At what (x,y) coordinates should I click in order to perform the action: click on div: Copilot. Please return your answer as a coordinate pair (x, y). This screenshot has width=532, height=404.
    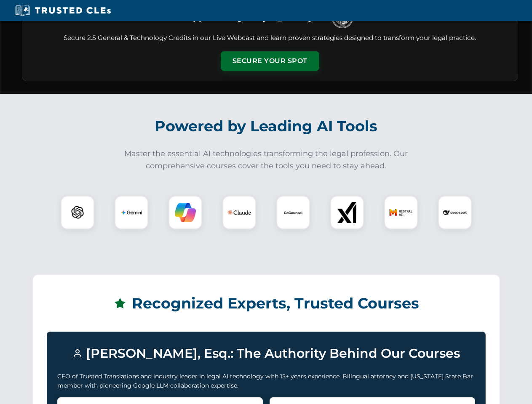
    Looking at the image, I should click on (185, 212).